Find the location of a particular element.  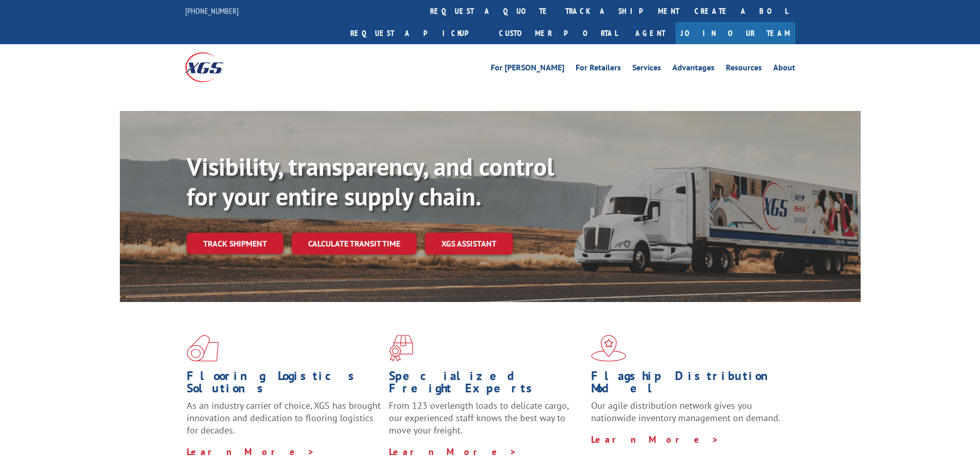

a: For Retailers is located at coordinates (598, 69).